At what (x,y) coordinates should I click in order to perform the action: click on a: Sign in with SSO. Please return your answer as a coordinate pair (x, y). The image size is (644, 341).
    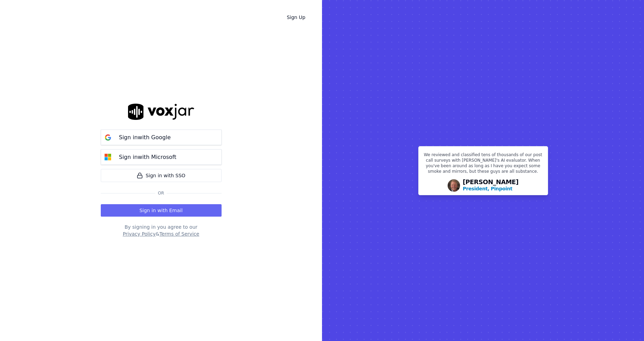
    Looking at the image, I should click on (161, 175).